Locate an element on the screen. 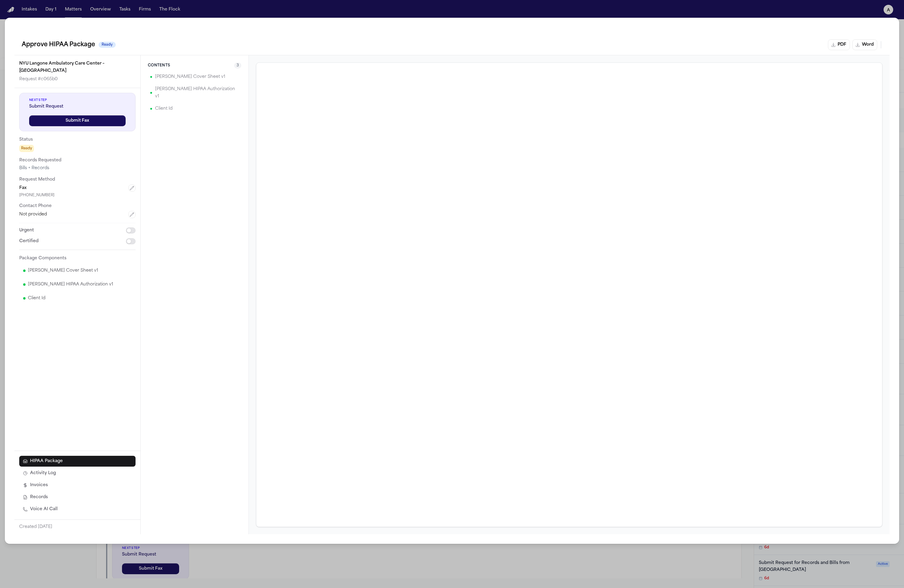 The width and height of the screenshot is (904, 588). p: Certified is located at coordinates (29, 241).